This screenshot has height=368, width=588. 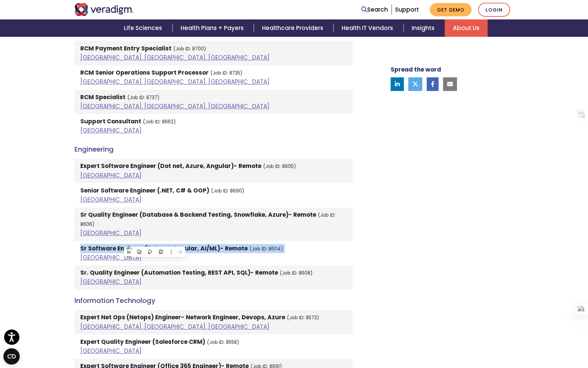 I want to click on small: (Job ID: 8573), so click(x=303, y=318).